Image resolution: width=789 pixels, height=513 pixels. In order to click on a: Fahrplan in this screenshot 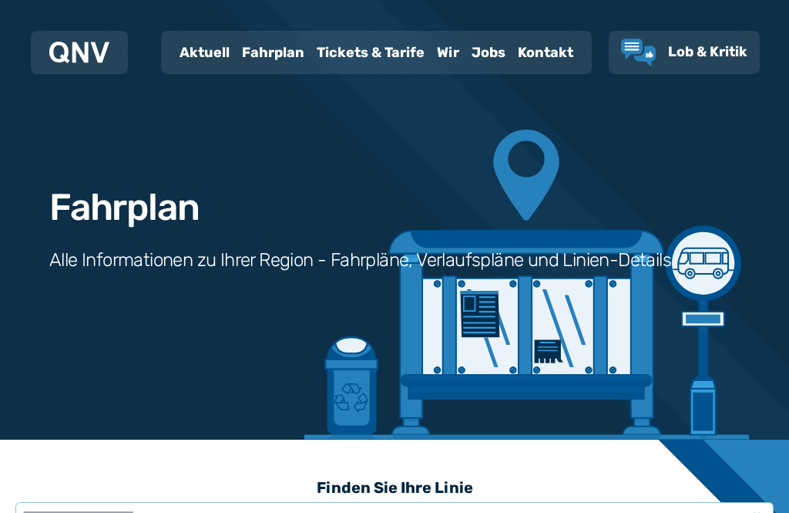, I will do `click(273, 52)`.